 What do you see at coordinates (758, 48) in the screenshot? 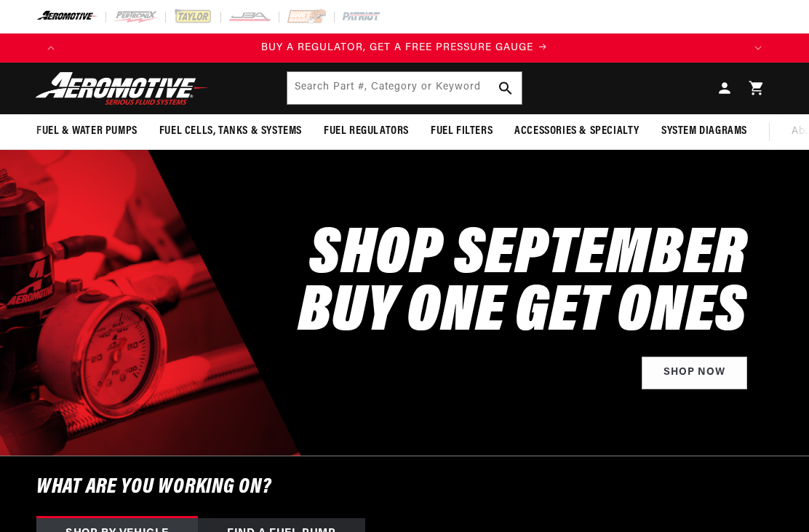
I see `button: Translation missing: en.sections.announcements.next_announcement` at bounding box center [758, 48].